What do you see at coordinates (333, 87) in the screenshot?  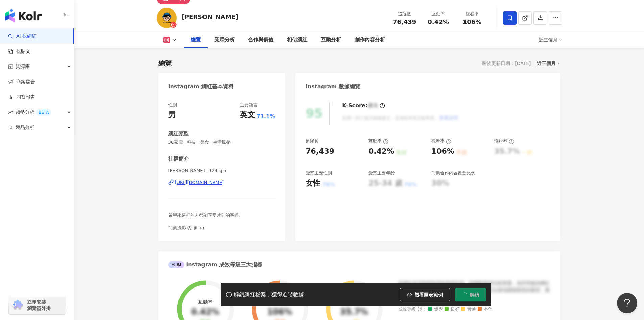 I see `div: Instagram 數據總覽` at bounding box center [333, 87].